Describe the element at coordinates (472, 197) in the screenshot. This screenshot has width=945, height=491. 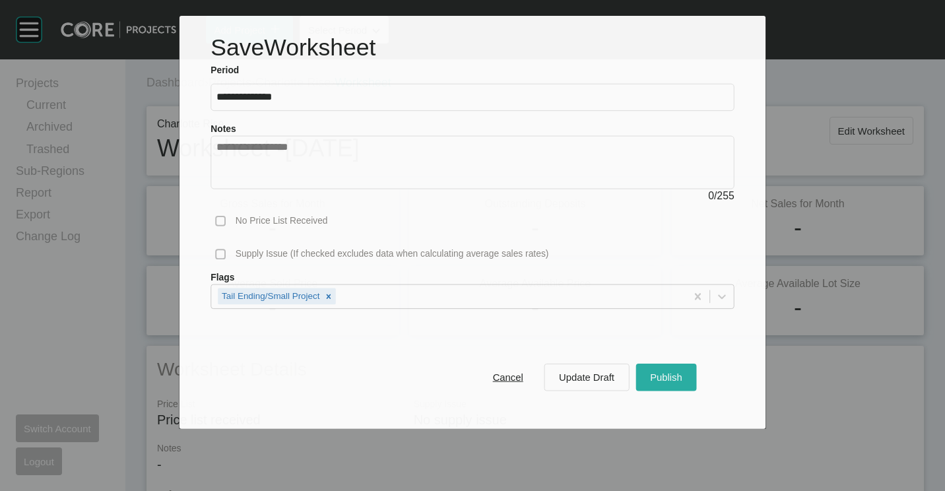
I see `div: / 255` at that location.